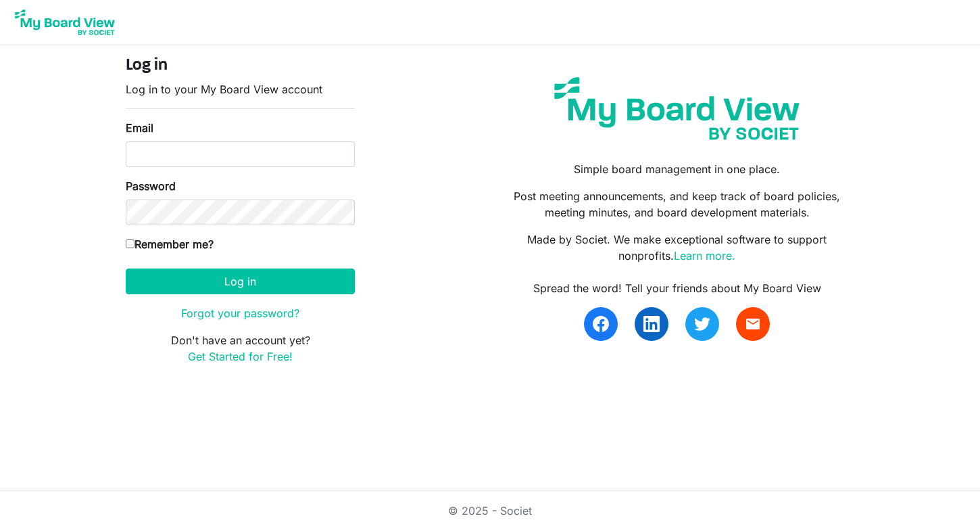  Describe the element at coordinates (702, 323) in the screenshot. I see `img: twitter.svg` at that location.